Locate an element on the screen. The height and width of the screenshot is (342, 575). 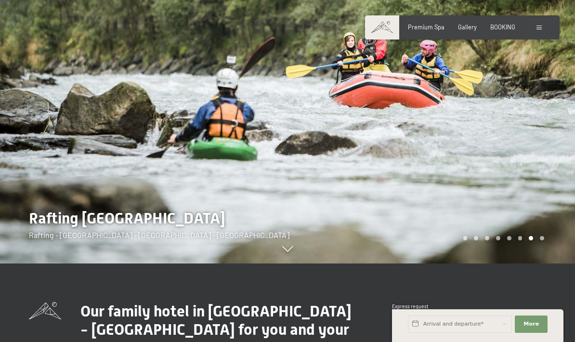
span: Express request is located at coordinates (410, 306).